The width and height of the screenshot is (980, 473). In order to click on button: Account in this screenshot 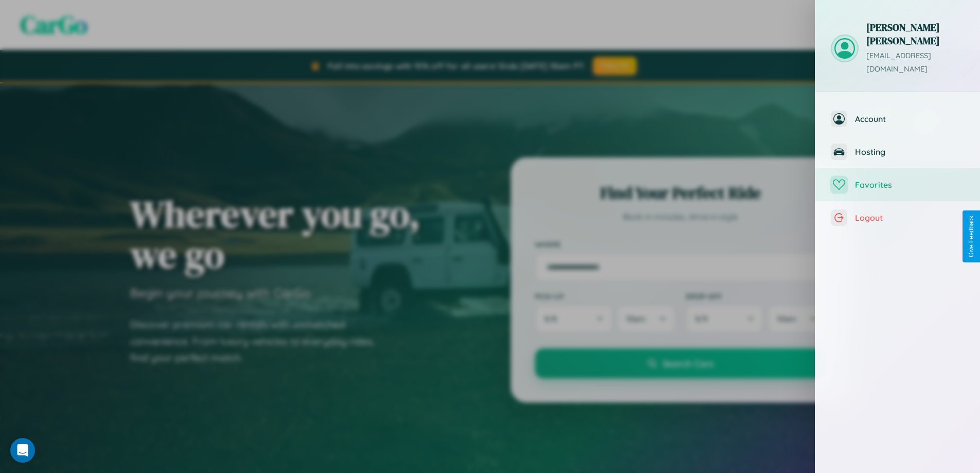, I will do `click(898, 119)`.